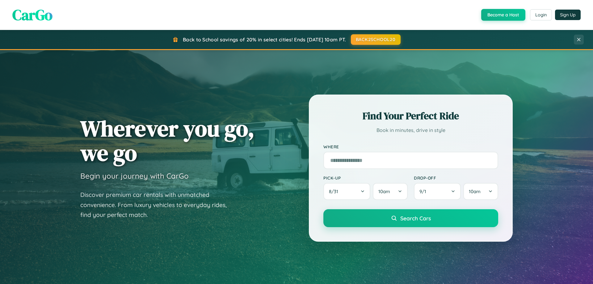  I want to click on p: Book in minutes, drive in style, so click(411, 130).